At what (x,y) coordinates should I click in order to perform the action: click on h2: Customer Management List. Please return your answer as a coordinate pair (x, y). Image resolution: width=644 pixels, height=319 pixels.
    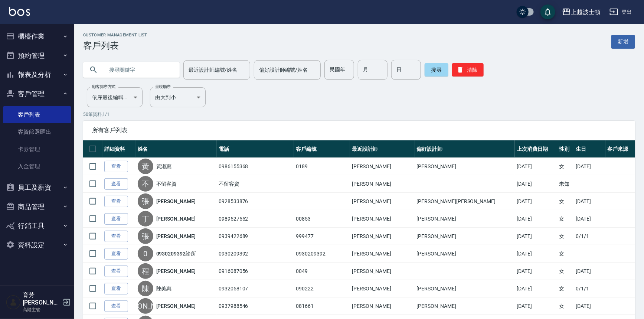
    Looking at the image, I should click on (115, 35).